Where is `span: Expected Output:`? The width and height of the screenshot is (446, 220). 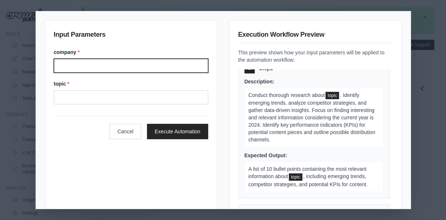
span: Expected Output: is located at coordinates (266, 155).